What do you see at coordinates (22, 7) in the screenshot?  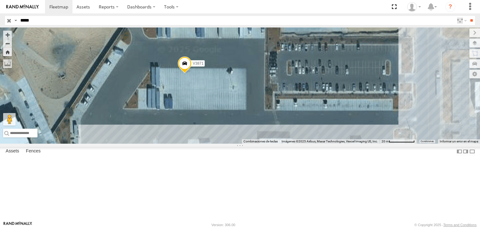 I see `img: rand-logo.svg` at bounding box center [22, 7].